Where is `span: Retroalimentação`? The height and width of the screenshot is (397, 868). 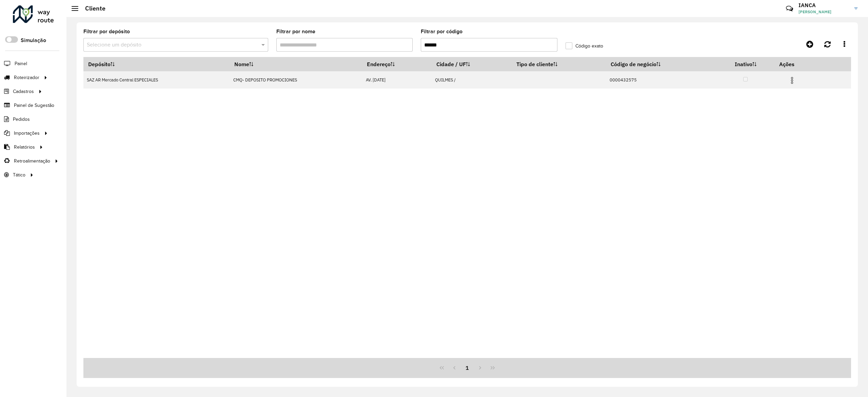 span: Retroalimentação is located at coordinates (32, 161).